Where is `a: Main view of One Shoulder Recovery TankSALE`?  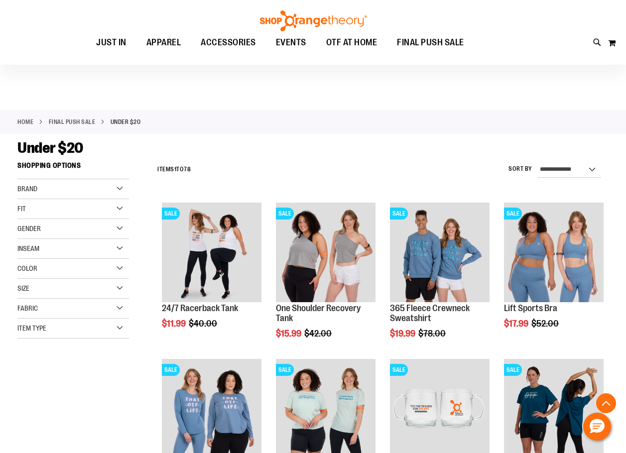
a: Main view of One Shoulder Recovery TankSALE is located at coordinates (325, 253).